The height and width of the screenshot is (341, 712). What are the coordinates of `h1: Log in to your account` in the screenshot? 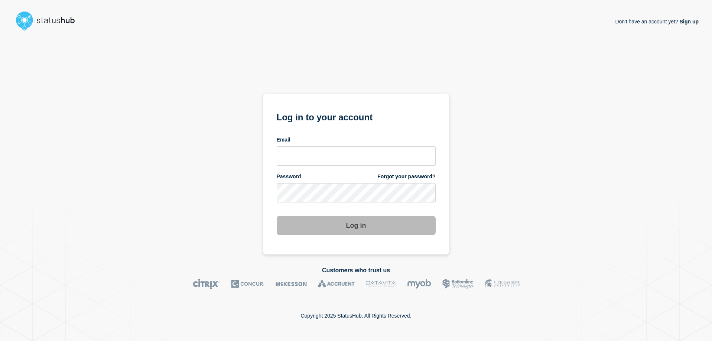 It's located at (356, 116).